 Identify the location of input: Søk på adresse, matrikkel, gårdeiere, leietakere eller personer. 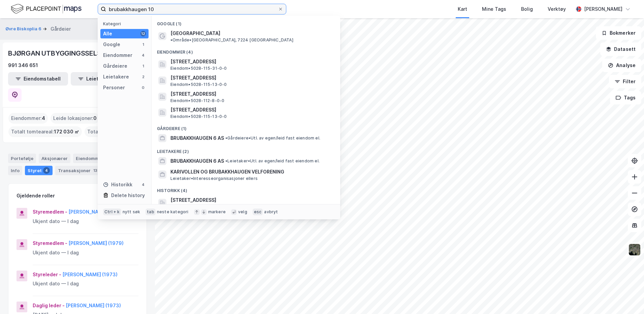
(192, 9).